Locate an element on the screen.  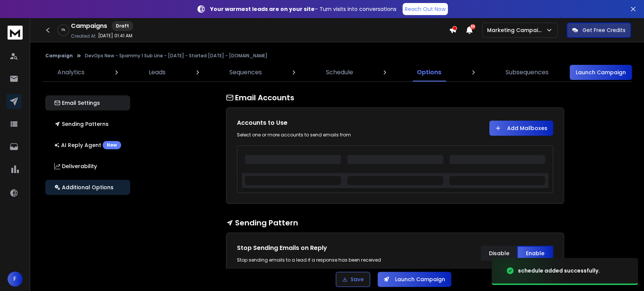
button: Save is located at coordinates (352, 280).